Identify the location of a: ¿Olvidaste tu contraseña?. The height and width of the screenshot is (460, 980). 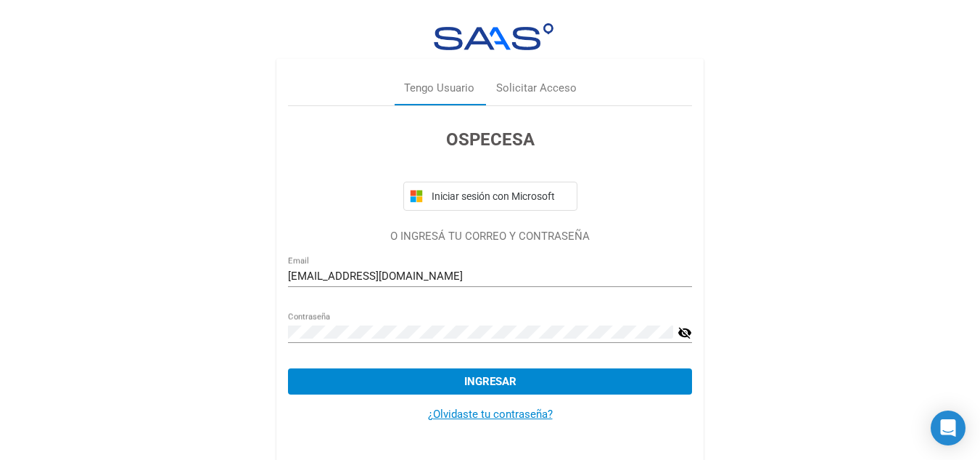
(490, 414).